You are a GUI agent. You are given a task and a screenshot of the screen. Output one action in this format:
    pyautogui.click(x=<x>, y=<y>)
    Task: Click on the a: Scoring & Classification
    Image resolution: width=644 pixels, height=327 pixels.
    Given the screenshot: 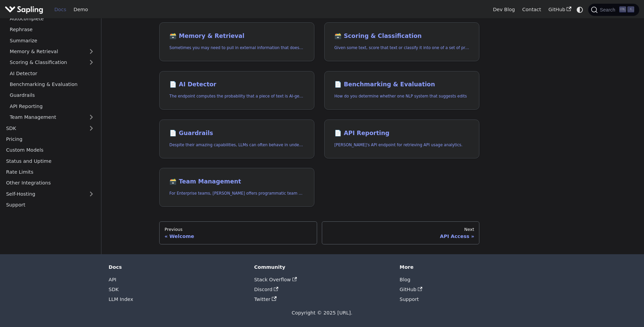 What is the action you would take?
    pyautogui.click(x=52, y=63)
    